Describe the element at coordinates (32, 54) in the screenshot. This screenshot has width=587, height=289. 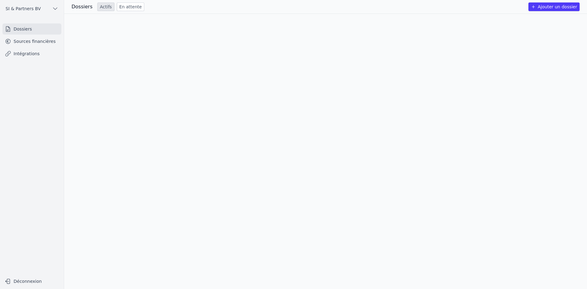
I see `a: Intégrations` at that location.